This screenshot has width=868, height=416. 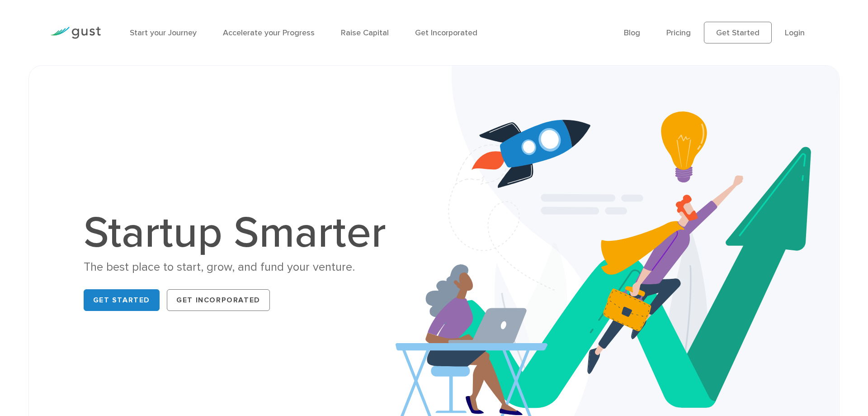 I want to click on a: Pricing, so click(x=679, y=33).